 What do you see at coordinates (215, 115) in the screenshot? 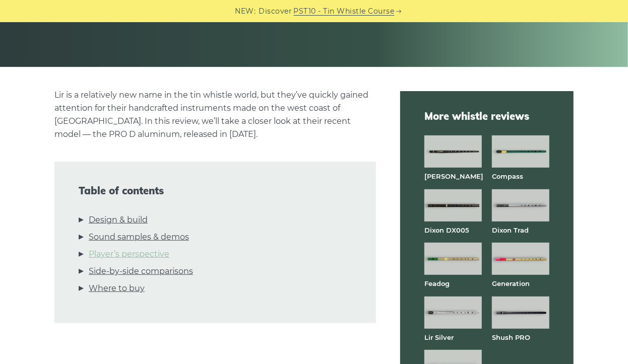
I see `p: Lir is a relatively new name in the tin whistle world, but they’ve quickly gained attention for t...` at bounding box center [215, 115].